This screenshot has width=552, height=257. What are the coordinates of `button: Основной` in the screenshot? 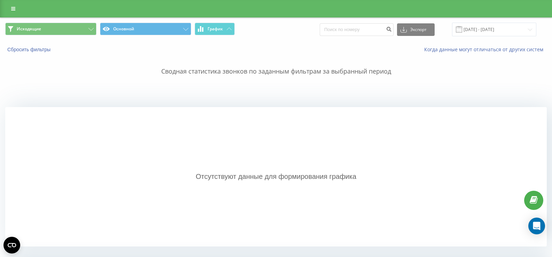 It's located at (145, 29).